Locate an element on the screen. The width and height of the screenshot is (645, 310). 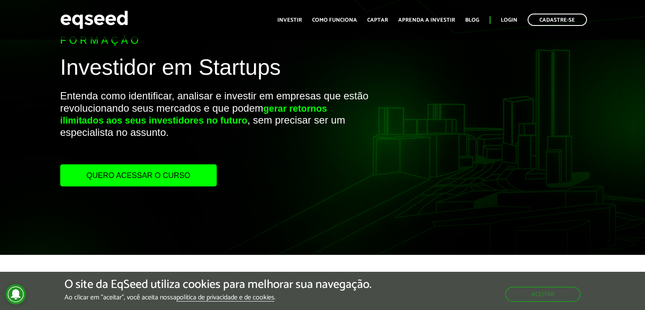
a: Como funciona is located at coordinates (335, 20).